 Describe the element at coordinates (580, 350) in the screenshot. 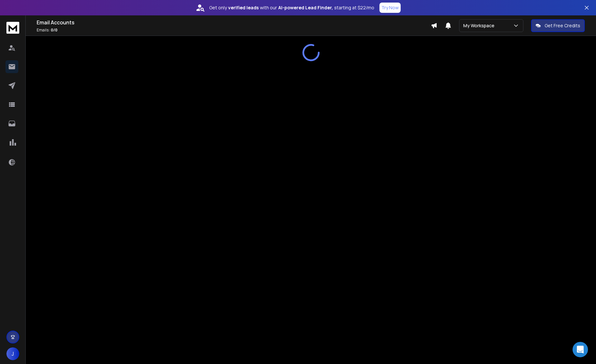

I see `div: Open Intercom Messenger` at that location.